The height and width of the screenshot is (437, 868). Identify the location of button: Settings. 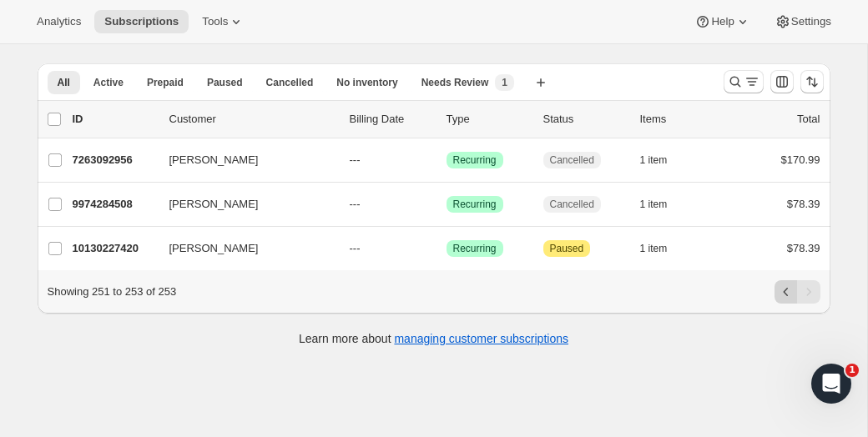
(803, 22).